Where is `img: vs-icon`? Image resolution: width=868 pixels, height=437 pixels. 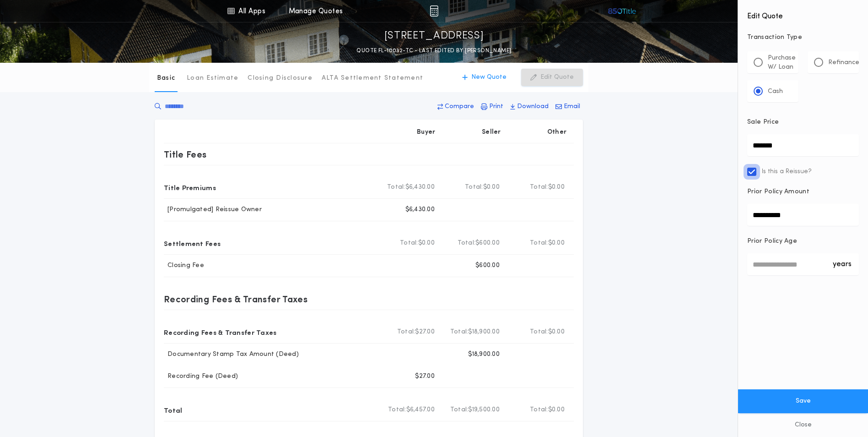 img: vs-icon is located at coordinates (622, 11).